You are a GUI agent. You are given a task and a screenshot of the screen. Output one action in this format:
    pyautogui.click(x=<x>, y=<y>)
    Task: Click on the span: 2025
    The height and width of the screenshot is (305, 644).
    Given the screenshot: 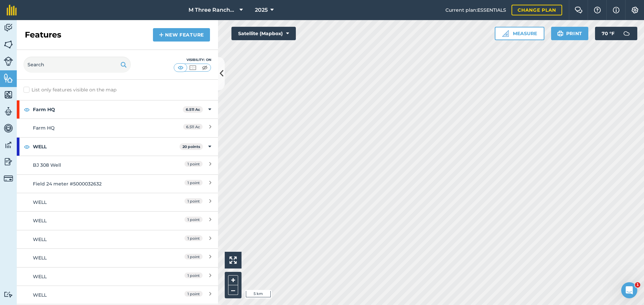 What is the action you would take?
    pyautogui.click(x=261, y=10)
    